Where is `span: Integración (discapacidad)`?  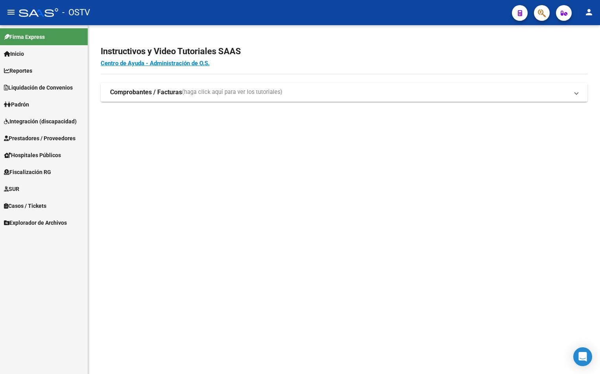
span: Integración (discapacidad) is located at coordinates (40, 121).